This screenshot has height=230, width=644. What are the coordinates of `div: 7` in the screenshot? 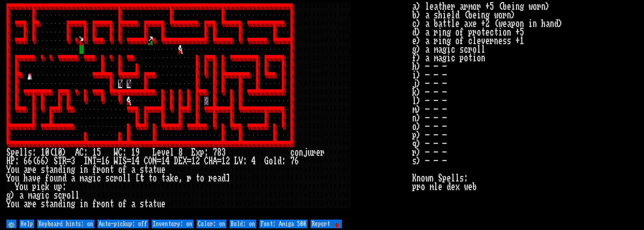 It's located at (215, 152).